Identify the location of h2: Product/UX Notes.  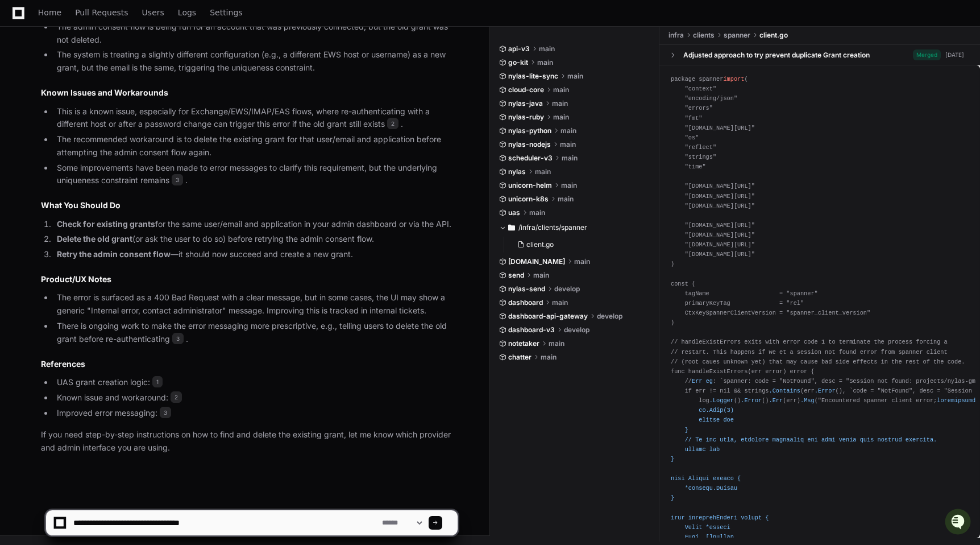
(249, 280).